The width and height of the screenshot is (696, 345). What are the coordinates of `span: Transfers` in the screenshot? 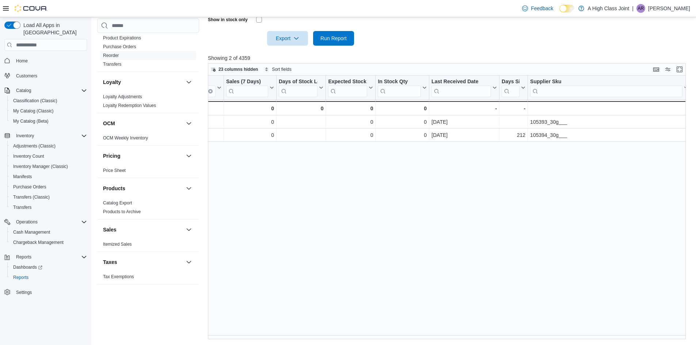 It's located at (22, 207).